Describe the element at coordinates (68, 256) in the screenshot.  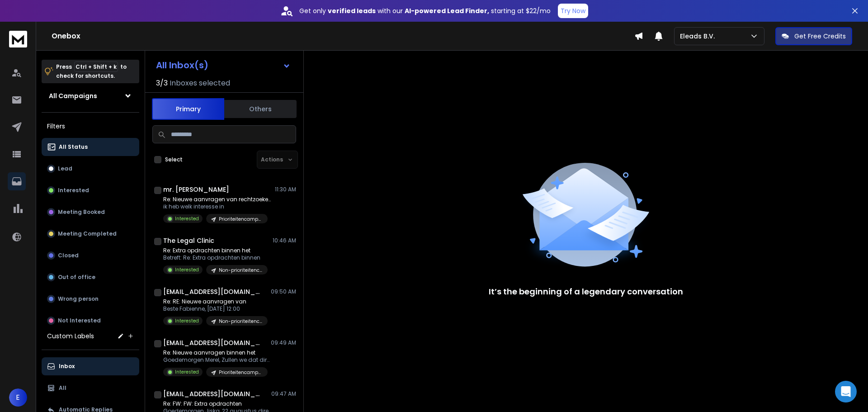
I see `p: Closed` at that location.